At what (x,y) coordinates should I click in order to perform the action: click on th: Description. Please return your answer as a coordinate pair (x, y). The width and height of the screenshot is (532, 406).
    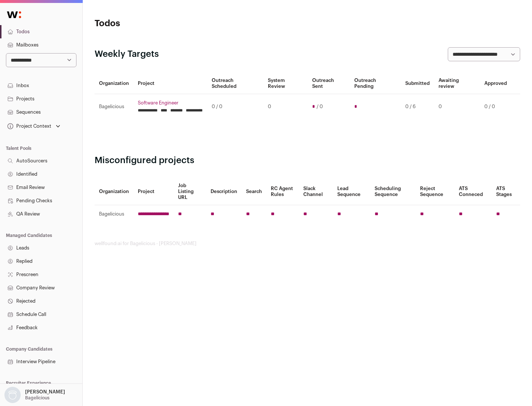
    Looking at the image, I should click on (224, 192).